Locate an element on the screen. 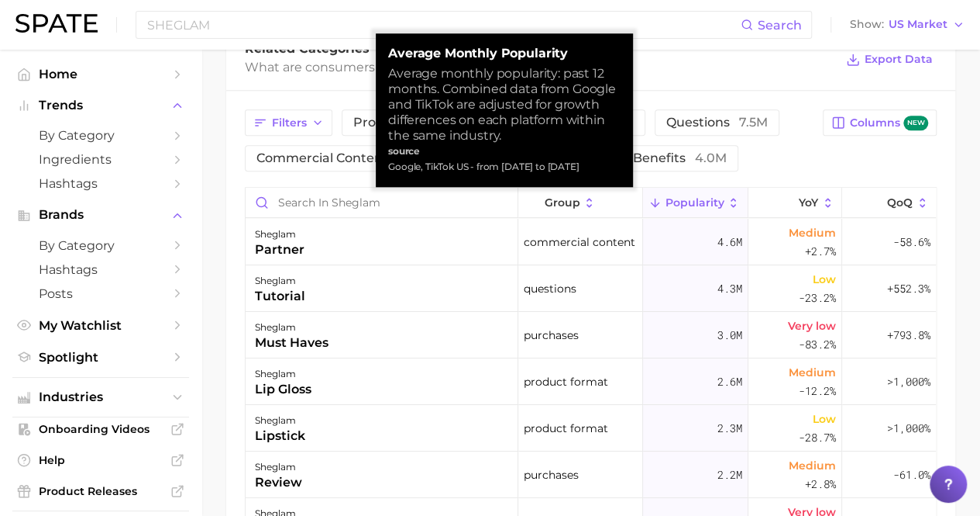 The width and height of the screenshot is (980, 516). button: sheglampartnercommercial content4.6mMedium+2.7%-58.6% is located at coordinates (591, 242).